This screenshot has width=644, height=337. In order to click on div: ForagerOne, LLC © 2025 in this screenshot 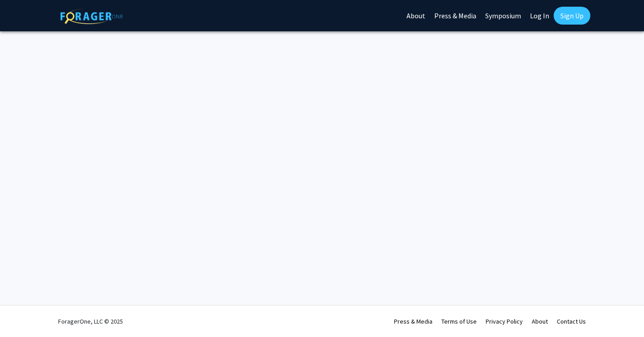, I will do `click(90, 321)`.